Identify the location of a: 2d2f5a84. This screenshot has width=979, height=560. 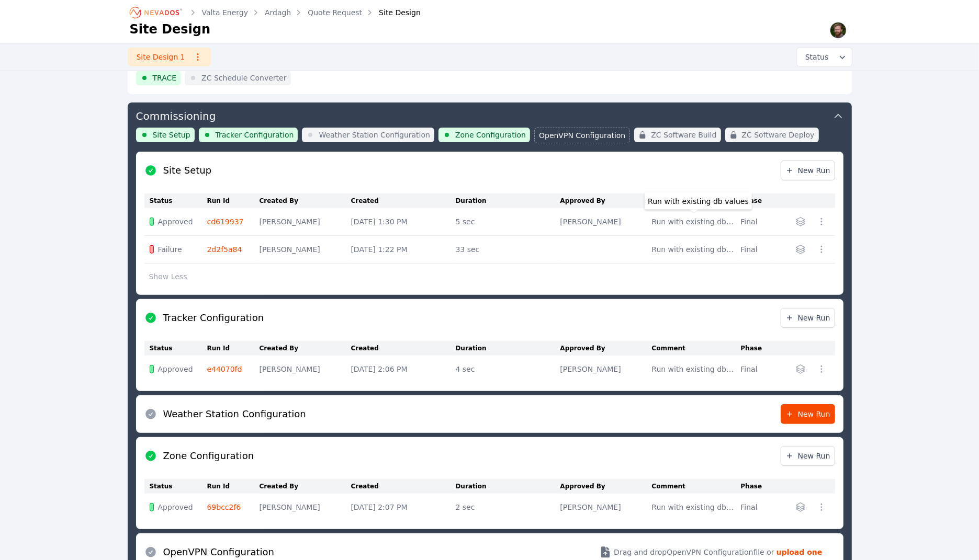
(225, 249).